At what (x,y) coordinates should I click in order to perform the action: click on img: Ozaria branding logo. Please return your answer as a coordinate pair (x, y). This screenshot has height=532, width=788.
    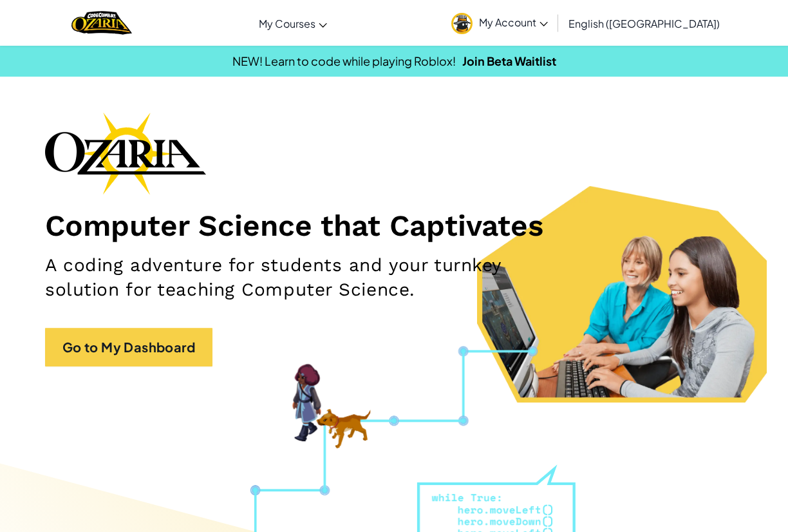
    Looking at the image, I should click on (126, 153).